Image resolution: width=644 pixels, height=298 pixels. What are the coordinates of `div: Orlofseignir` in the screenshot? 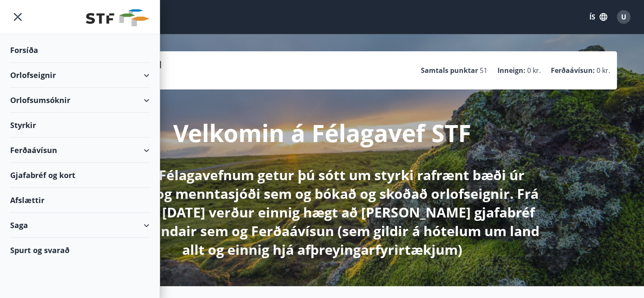 It's located at (80, 75).